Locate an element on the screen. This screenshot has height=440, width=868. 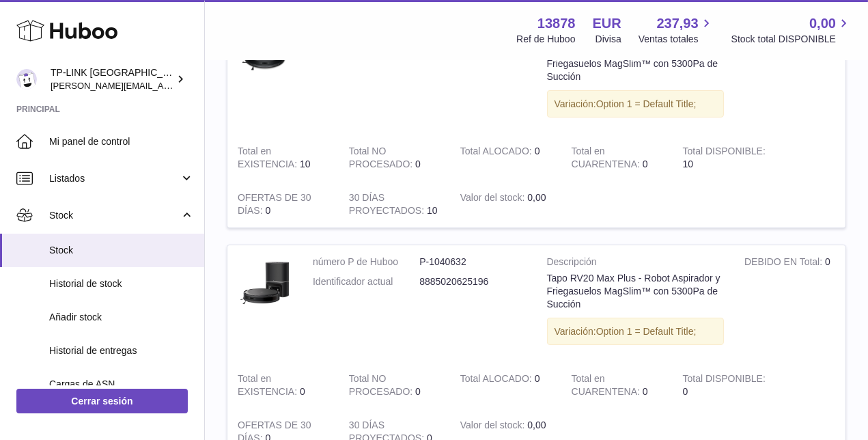
dt: número P de Huboo is located at coordinates (366, 262).